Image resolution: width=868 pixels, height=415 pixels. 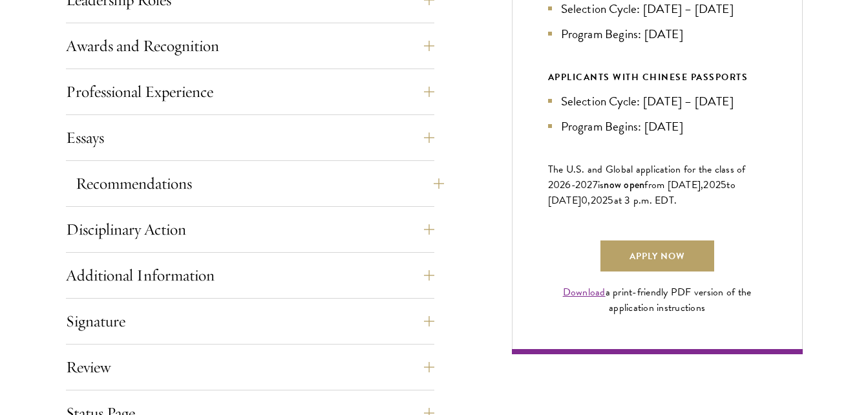 What do you see at coordinates (582, 185) in the screenshot?
I see `span: -202` at bounding box center [582, 185].